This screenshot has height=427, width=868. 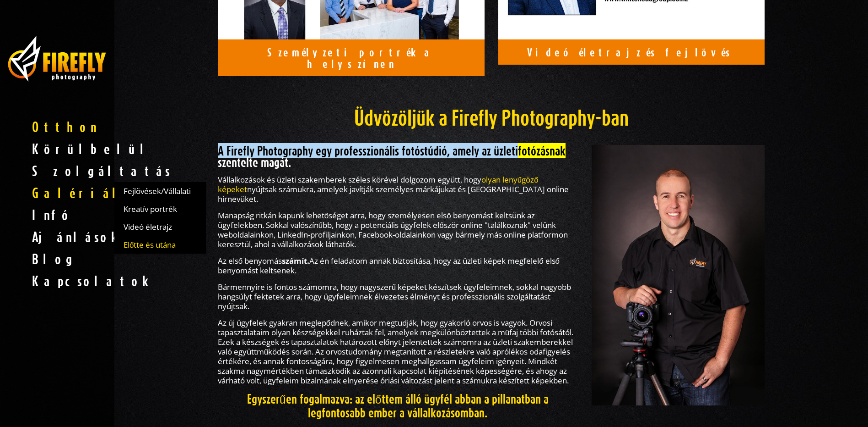 I want to click on span: Egyszerűen fogalmazva: az előttem álló ügyfél abban a pillanatban a legfontosabb ember a vállalko..., so click(x=398, y=405).